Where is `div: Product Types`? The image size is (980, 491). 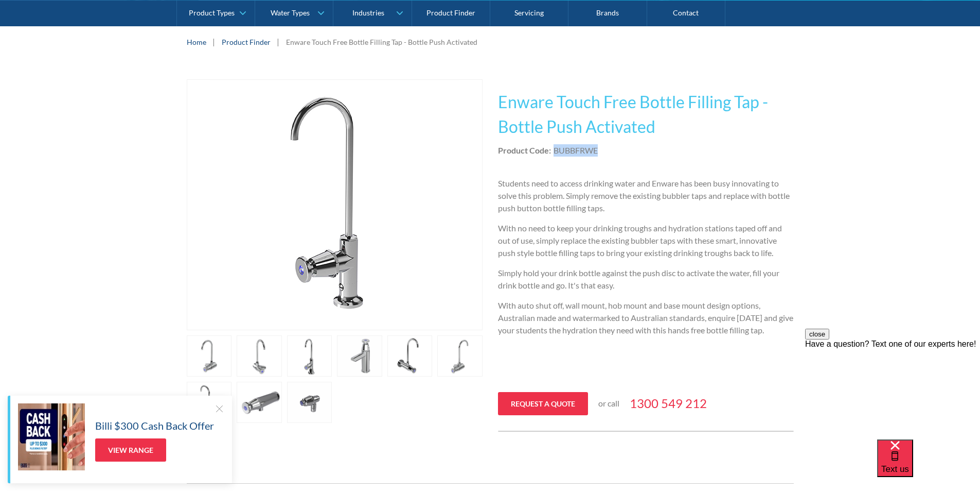 div: Product Types is located at coordinates (212, 13).